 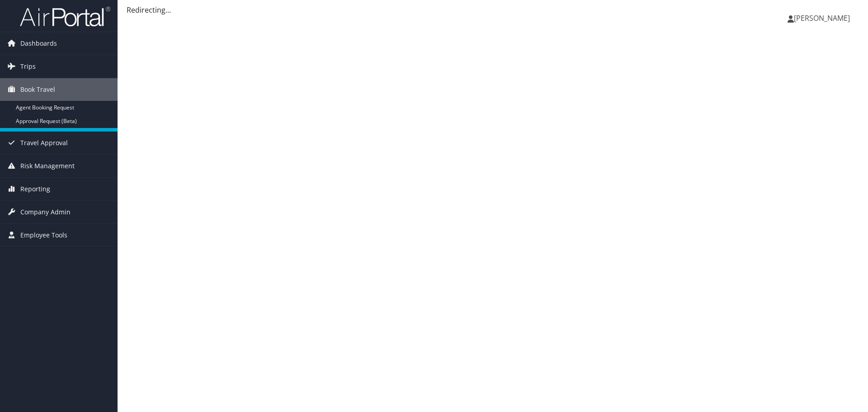 What do you see at coordinates (38, 89) in the screenshot?
I see `span: Book Travel` at bounding box center [38, 89].